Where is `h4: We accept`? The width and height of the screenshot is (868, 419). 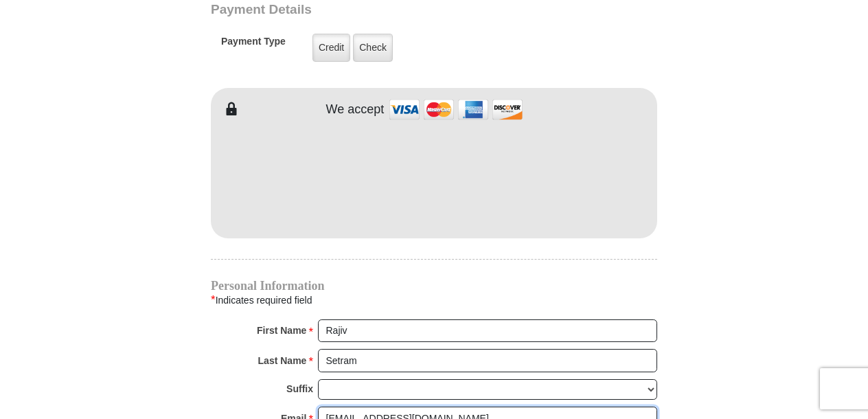
h4: We accept is located at coordinates (355, 110).